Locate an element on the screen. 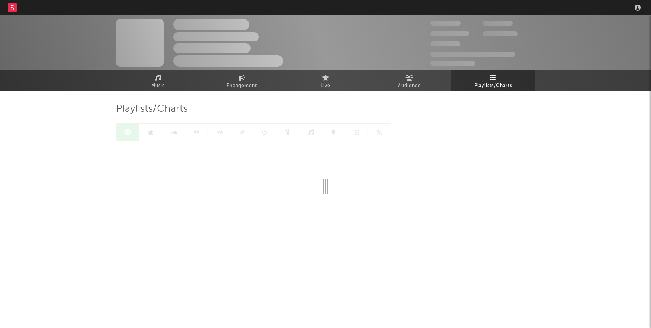 The image size is (651, 328). span: Audience is located at coordinates (409, 86).